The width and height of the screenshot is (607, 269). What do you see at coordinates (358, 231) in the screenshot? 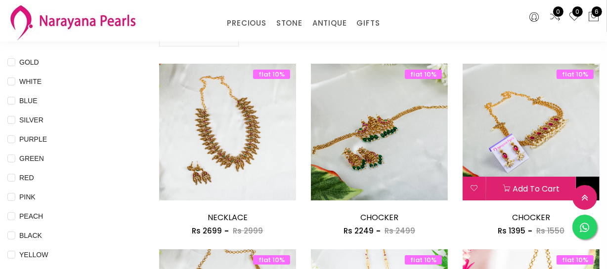
I see `span: Rs 2249` at bounding box center [358, 231].